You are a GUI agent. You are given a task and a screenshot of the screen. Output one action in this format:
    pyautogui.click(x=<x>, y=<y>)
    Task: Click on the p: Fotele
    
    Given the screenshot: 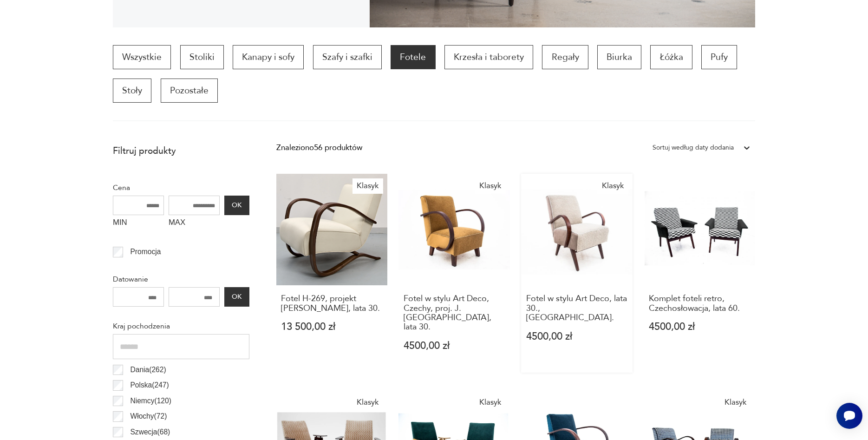 What is the action you would take?
    pyautogui.click(x=413, y=57)
    